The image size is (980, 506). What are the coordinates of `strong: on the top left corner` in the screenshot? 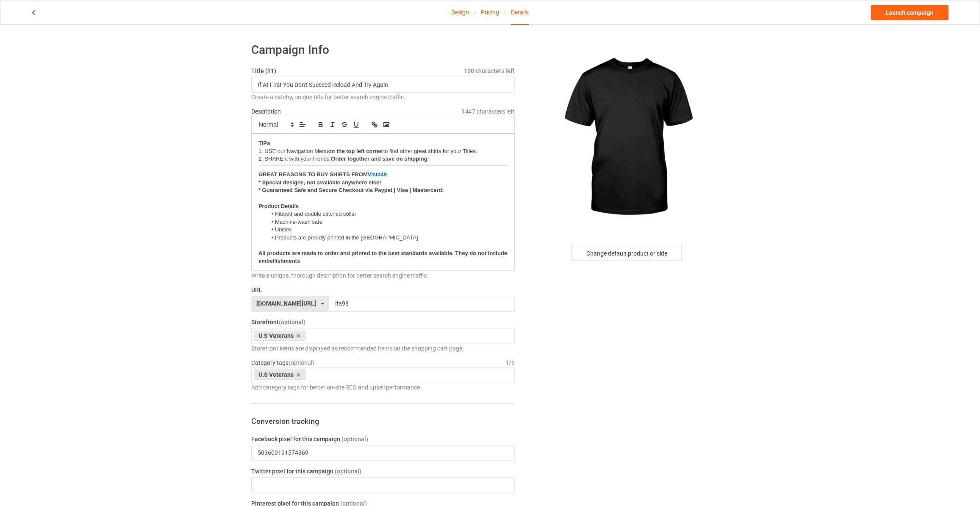 It's located at (356, 151).